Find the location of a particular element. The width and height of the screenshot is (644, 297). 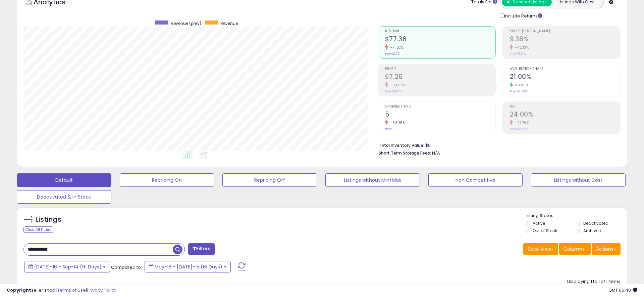

label: Out of Stock is located at coordinates (545, 231).